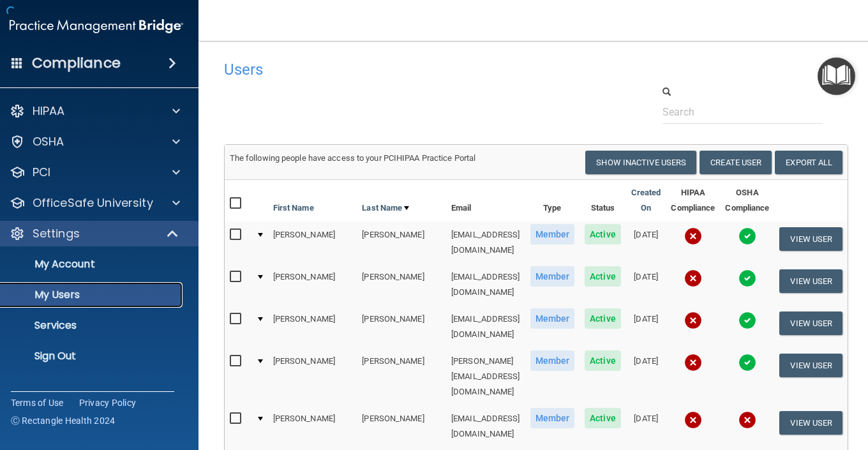 This screenshot has height=450, width=868. Describe the element at coordinates (747, 200) in the screenshot. I see `th: OSHA Compliance` at that location.